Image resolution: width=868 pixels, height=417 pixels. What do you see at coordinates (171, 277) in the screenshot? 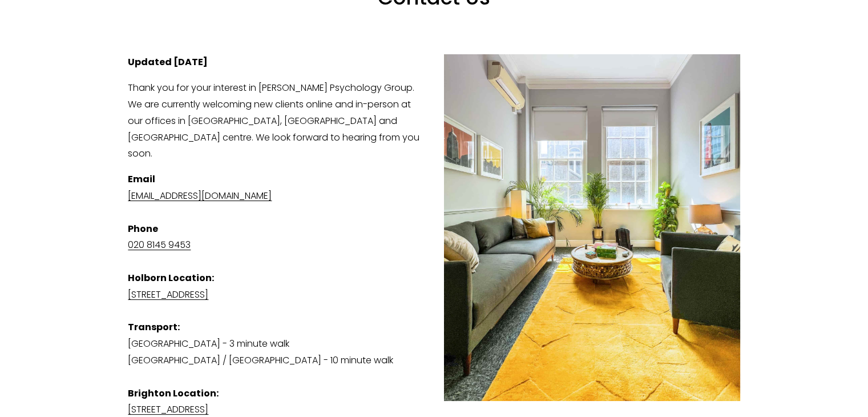
I see `strong: Holborn Location:` at bounding box center [171, 277].